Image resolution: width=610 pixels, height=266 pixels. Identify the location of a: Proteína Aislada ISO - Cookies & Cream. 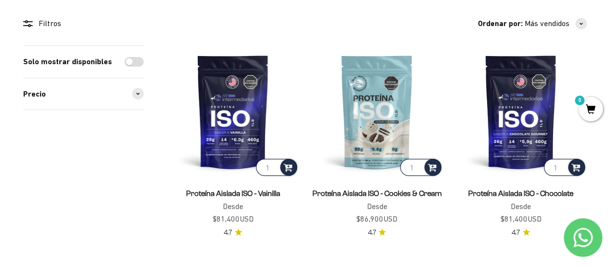
(377, 193).